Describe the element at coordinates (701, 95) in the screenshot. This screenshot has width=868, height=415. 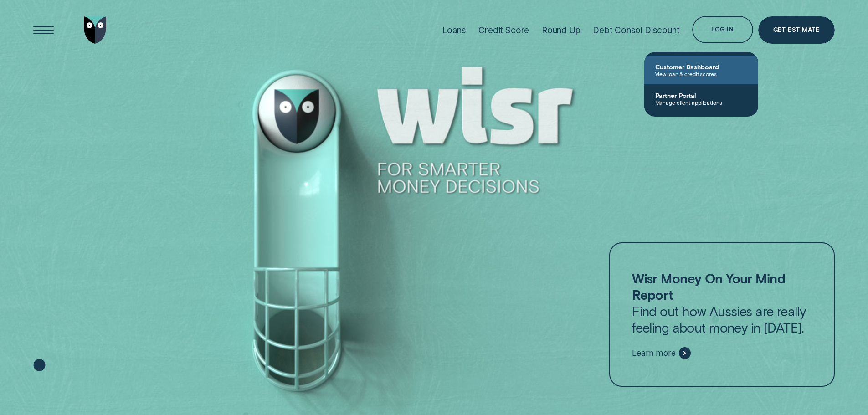
I see `span: Partner Portal` at that location.